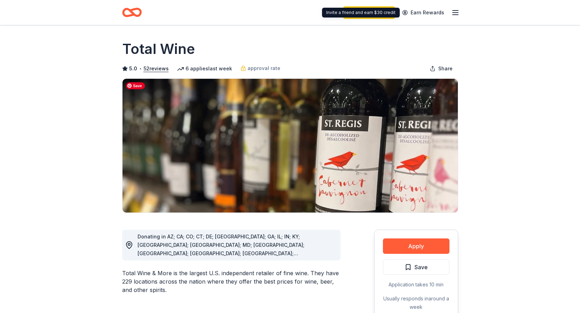 The width and height of the screenshot is (580, 313). What do you see at coordinates (445, 69) in the screenshot?
I see `span: Share` at bounding box center [445, 69].